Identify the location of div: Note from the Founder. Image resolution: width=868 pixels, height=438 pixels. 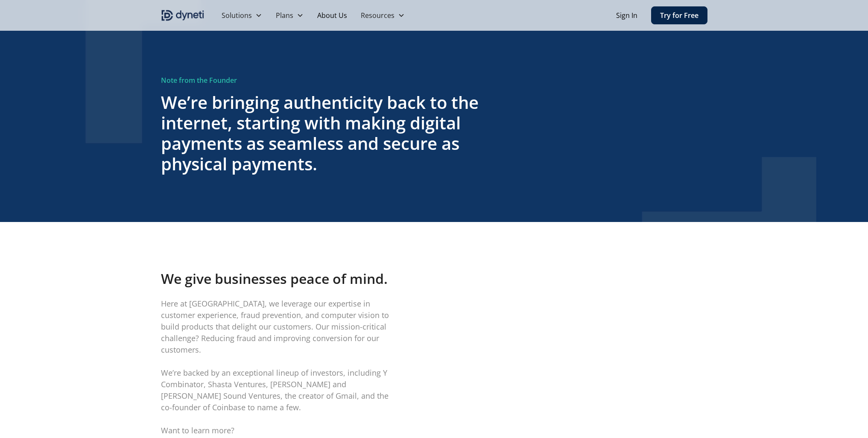
(325, 80).